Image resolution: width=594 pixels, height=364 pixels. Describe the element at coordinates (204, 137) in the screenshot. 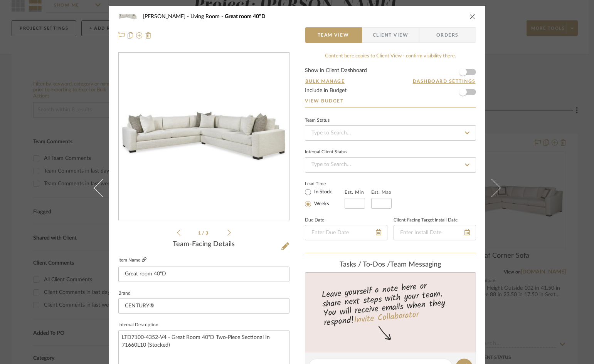

I see `img: 41d29038-7cb1-483e-8a4e-2d9069153cf8_436x436.jpg` at that location.